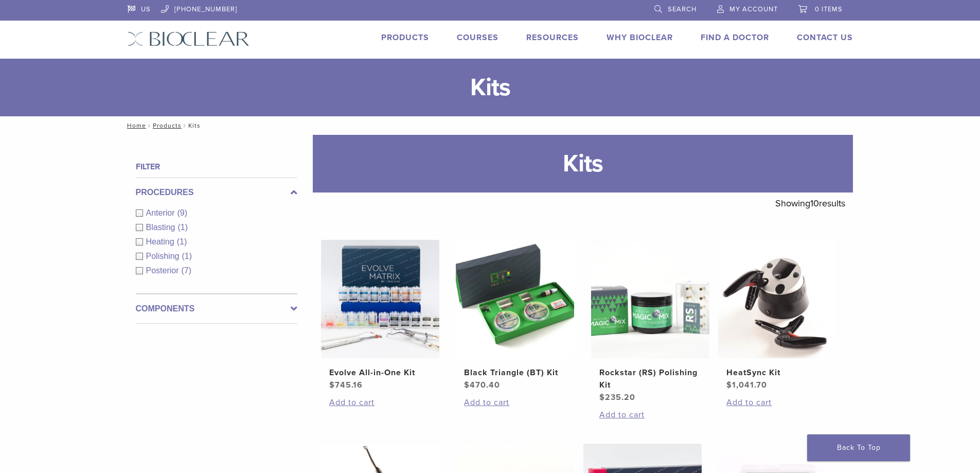 The height and width of the screenshot is (473, 980). I want to click on p: Showing results, so click(810, 203).